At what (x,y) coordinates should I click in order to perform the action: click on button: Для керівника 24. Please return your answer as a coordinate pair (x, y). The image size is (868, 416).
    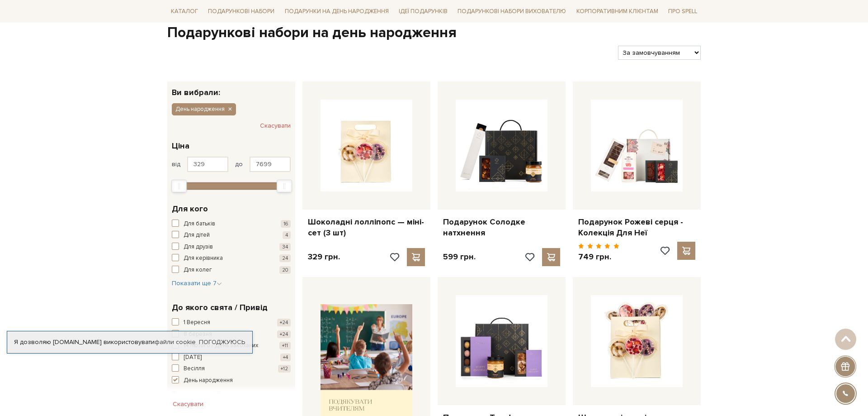
    Looking at the image, I should click on (231, 258).